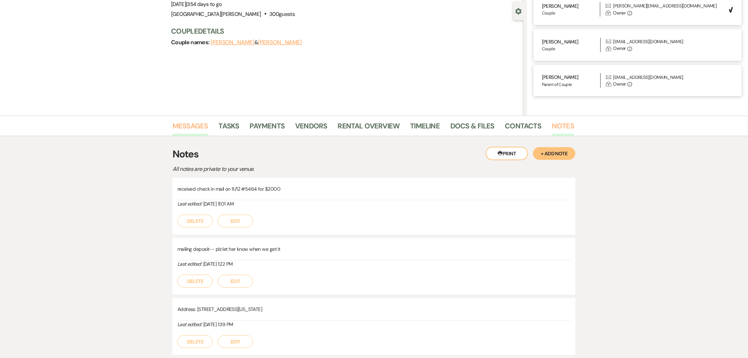  What do you see at coordinates (282, 14) in the screenshot?
I see `span: 300 guests` at bounding box center [282, 14].